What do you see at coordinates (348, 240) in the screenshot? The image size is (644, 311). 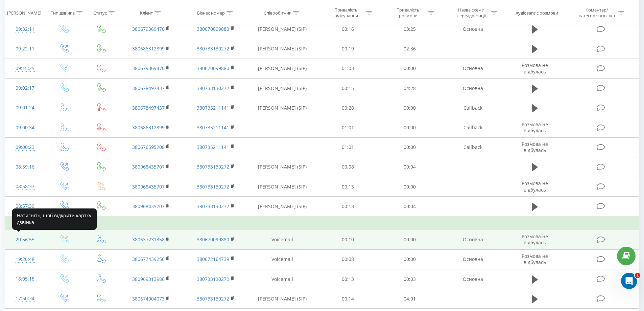 I see `td: 00:10` at bounding box center [348, 240].